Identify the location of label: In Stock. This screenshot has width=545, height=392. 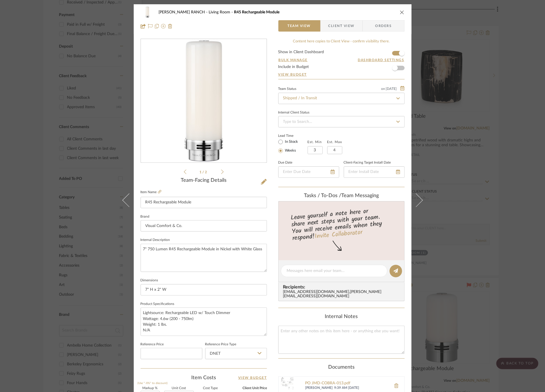
(291, 142).